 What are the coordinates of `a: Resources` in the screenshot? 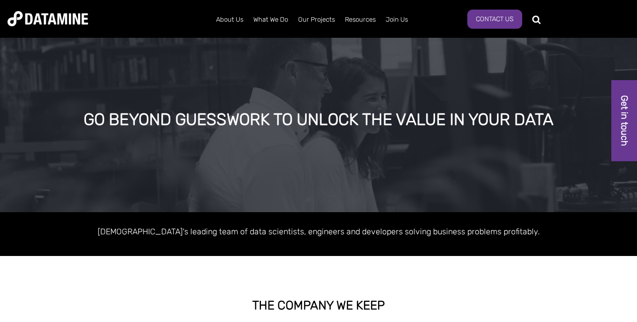 It's located at (360, 20).